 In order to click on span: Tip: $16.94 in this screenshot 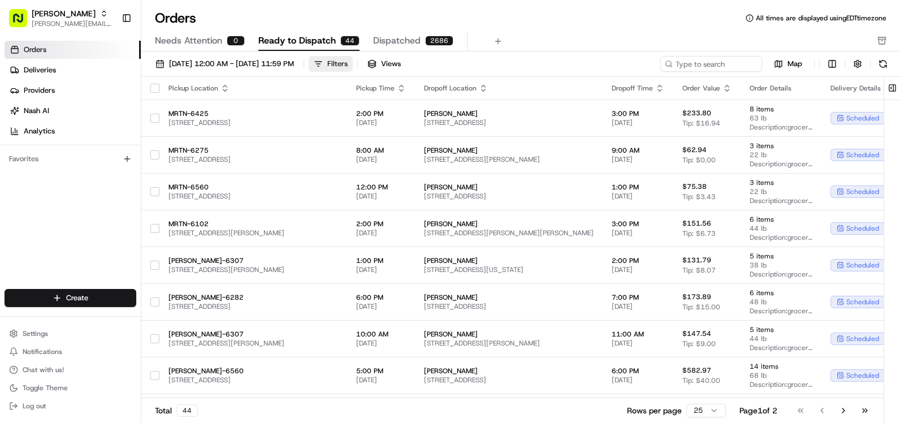, I will do `click(701, 123)`.